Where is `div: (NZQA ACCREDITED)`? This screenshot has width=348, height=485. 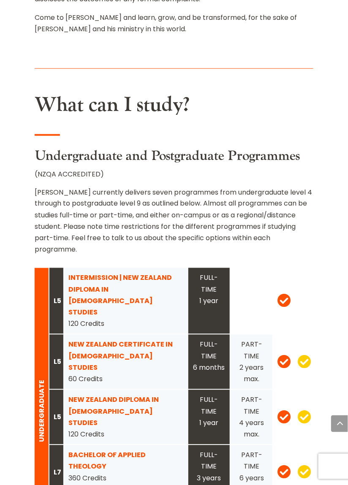 div: (NZQA ACCREDITED) is located at coordinates (174, 212).